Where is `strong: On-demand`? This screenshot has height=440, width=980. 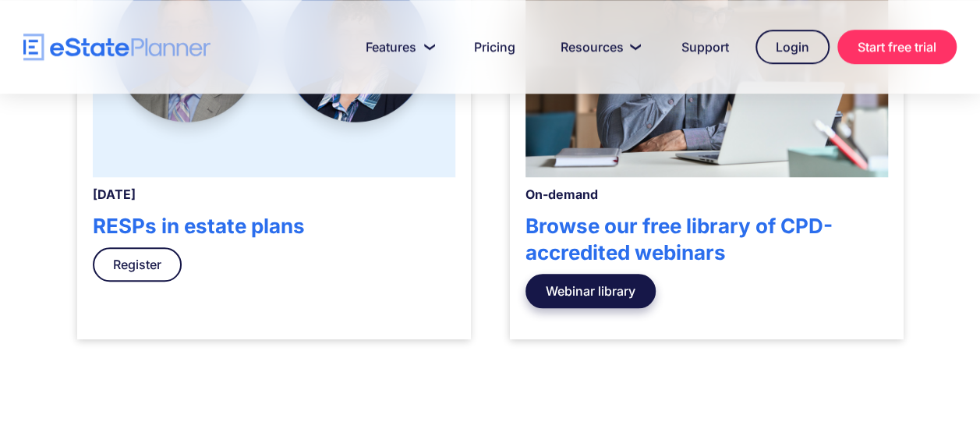 strong: On-demand is located at coordinates (561, 194).